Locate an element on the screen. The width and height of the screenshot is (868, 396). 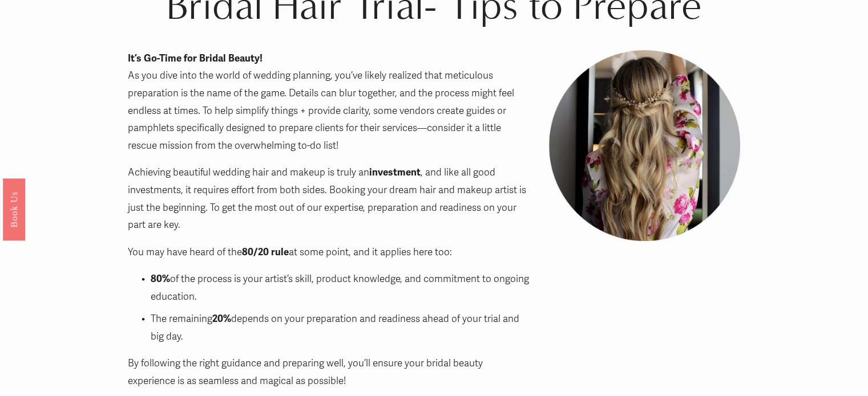
a: Book Us is located at coordinates (14, 209).